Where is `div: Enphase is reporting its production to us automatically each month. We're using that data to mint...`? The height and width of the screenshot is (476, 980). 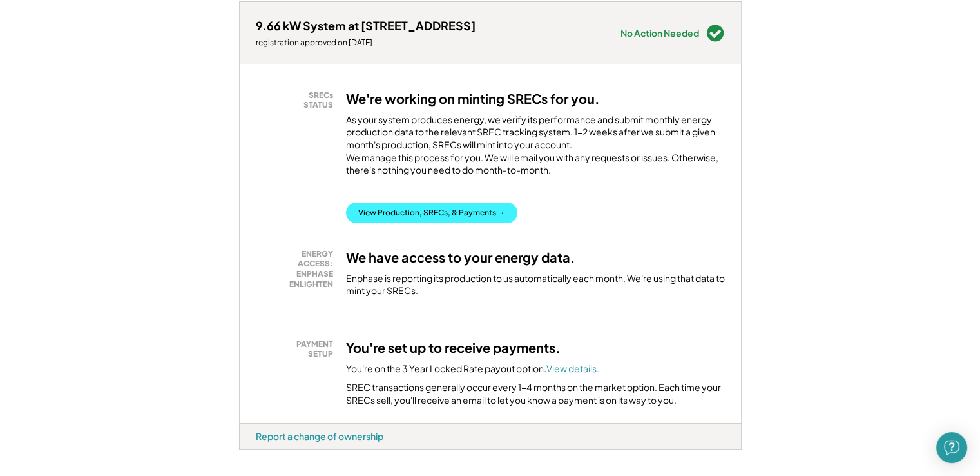 div: Enphase is reporting its production to us automatically each month. We're using that data to mint... is located at coordinates (536, 284).